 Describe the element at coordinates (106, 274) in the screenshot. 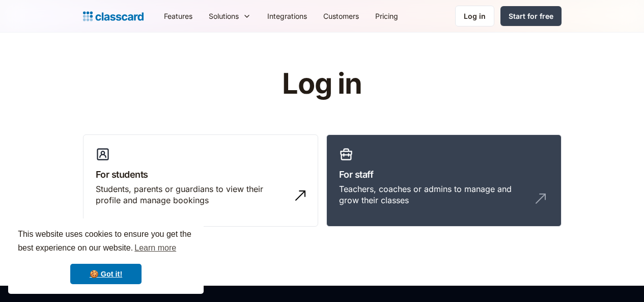

I see `a: dismiss cookie message` at that location.